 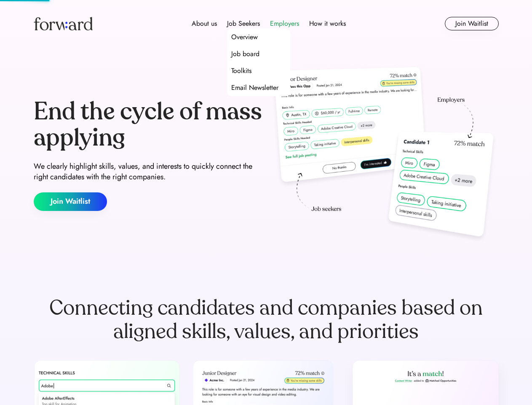 What do you see at coordinates (148, 125) in the screenshot?
I see `div: End the cycle of mass applying` at bounding box center [148, 125].